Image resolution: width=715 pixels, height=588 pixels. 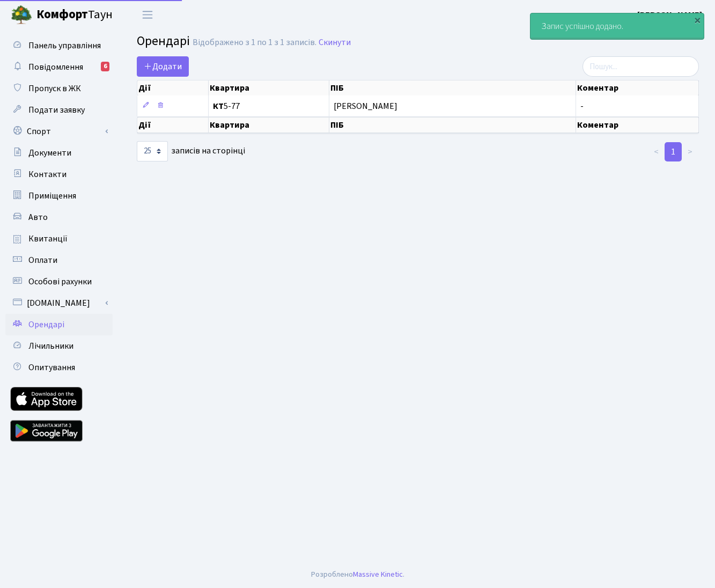 I want to click on a: Оплати, so click(x=59, y=260).